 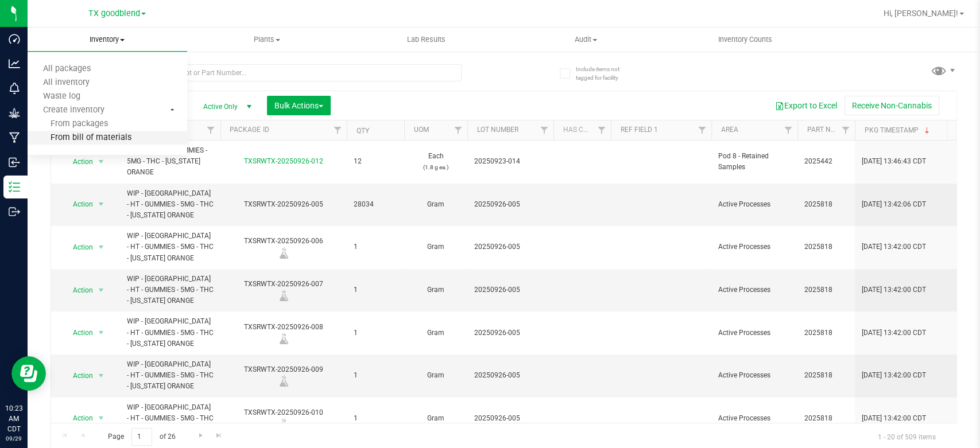 What do you see at coordinates (426, 40) in the screenshot?
I see `a: Lab Results` at bounding box center [426, 40].